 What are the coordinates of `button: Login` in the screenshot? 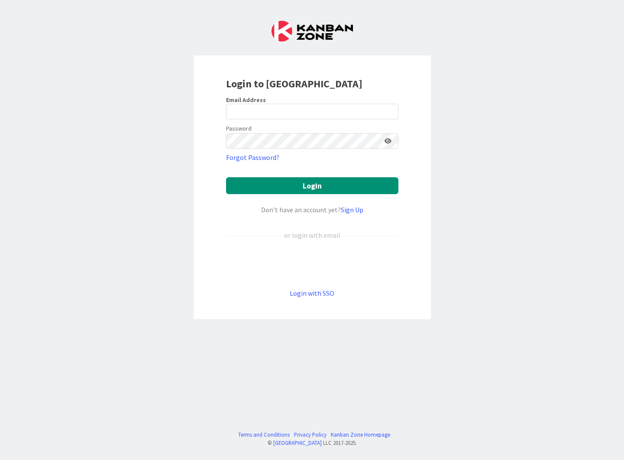 It's located at (312, 186).